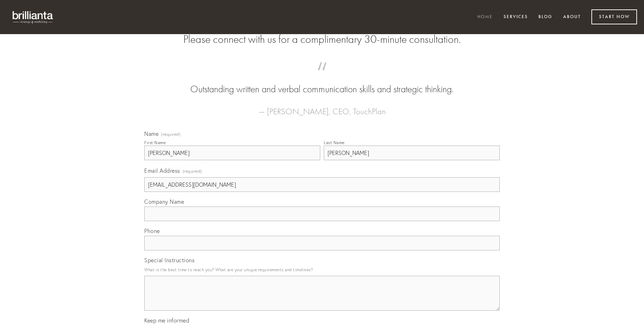 The height and width of the screenshot is (327, 644). What do you see at coordinates (164, 202) in the screenshot?
I see `span: Company Name` at bounding box center [164, 202].